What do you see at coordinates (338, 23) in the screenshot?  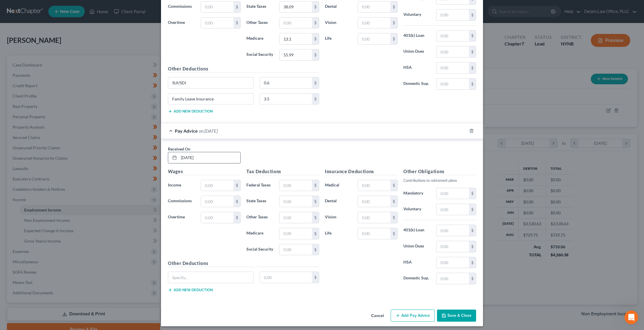 I see `label: Vision` at bounding box center [338, 23].